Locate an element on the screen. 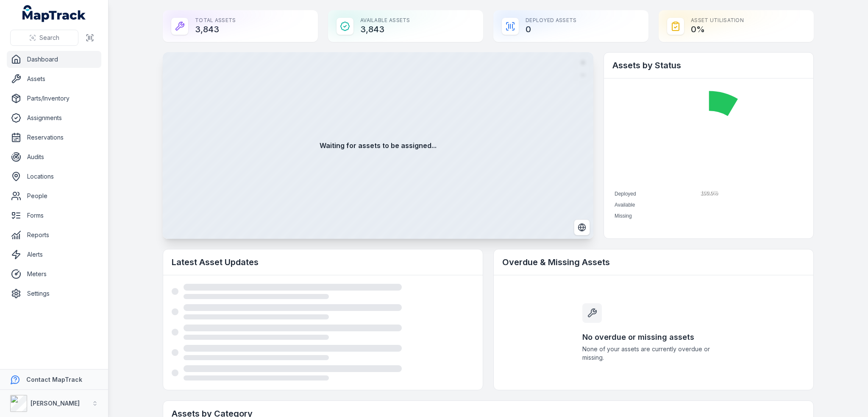  h2: Overdue & Missing Assets is located at coordinates (654, 262).